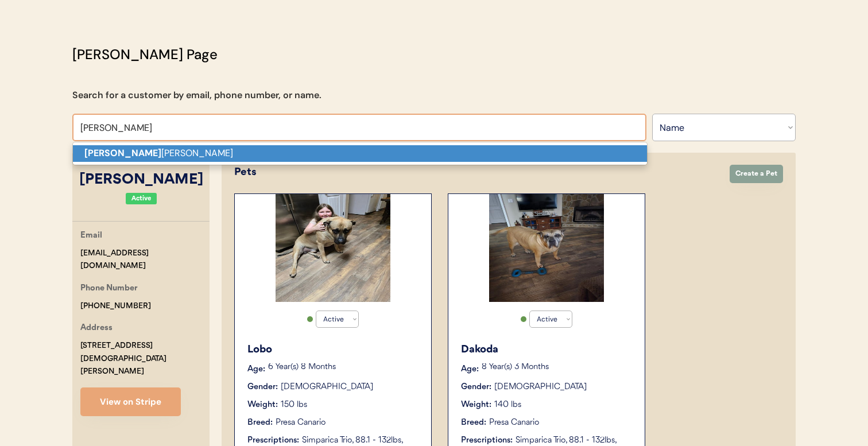 The image size is (868, 446). Describe the element at coordinates (333, 248) in the screenshot. I see `img: Lobo%20and%20Koda%202.jpg` at that location.